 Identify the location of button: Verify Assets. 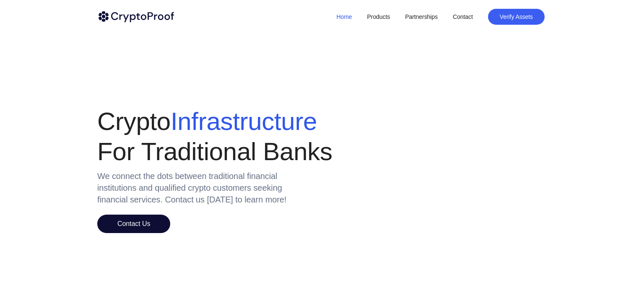
(516, 17).